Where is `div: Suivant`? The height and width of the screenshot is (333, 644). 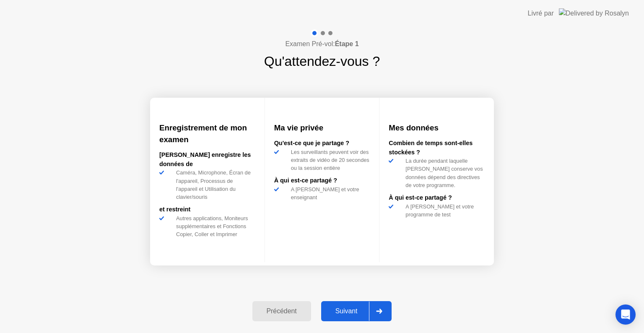 div: Suivant is located at coordinates (346, 311).